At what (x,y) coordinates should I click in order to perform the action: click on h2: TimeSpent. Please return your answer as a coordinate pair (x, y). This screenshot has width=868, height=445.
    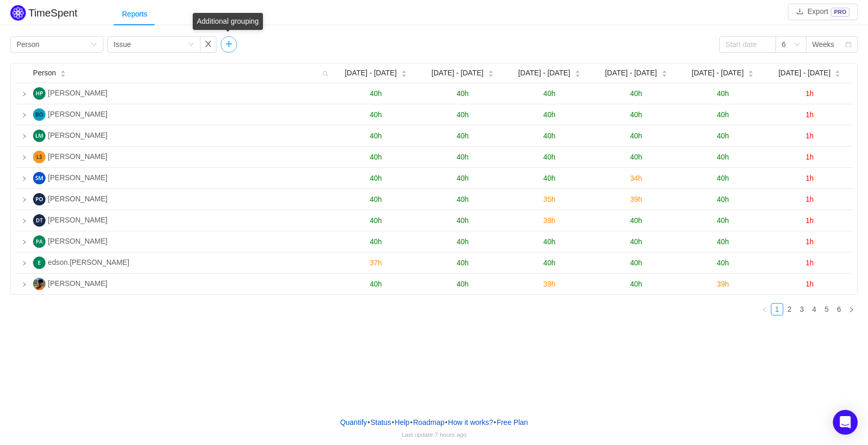
    Looking at the image, I should click on (53, 13).